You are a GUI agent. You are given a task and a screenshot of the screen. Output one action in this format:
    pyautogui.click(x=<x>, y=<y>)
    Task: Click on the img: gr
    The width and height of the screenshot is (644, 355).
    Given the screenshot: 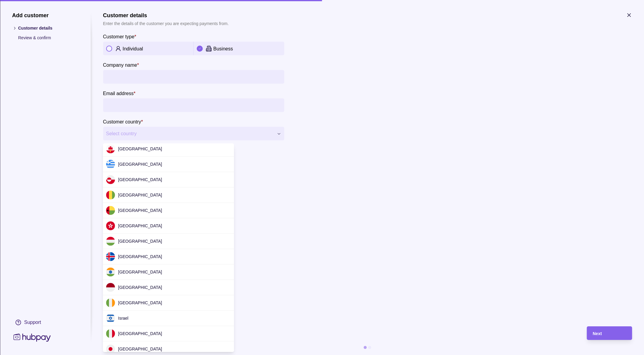 What is the action you would take?
    pyautogui.click(x=110, y=164)
    